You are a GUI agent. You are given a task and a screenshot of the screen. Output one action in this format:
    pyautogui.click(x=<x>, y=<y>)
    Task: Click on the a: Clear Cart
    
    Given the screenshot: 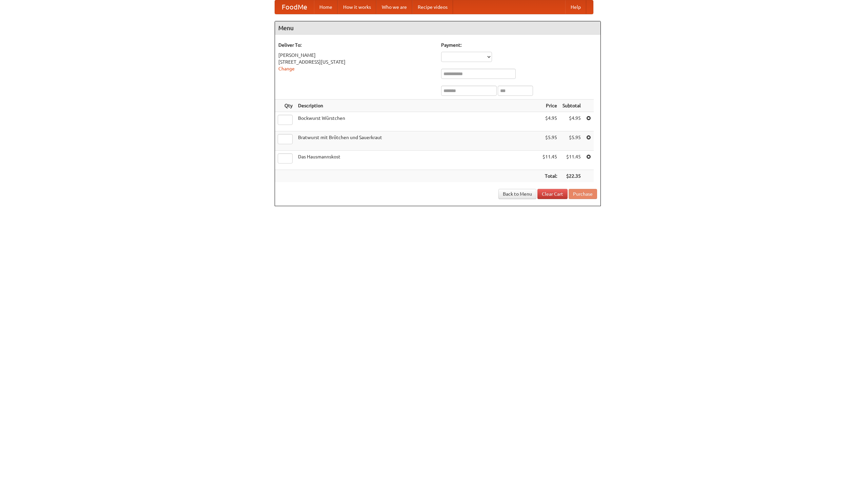 What is the action you would take?
    pyautogui.click(x=553, y=194)
    